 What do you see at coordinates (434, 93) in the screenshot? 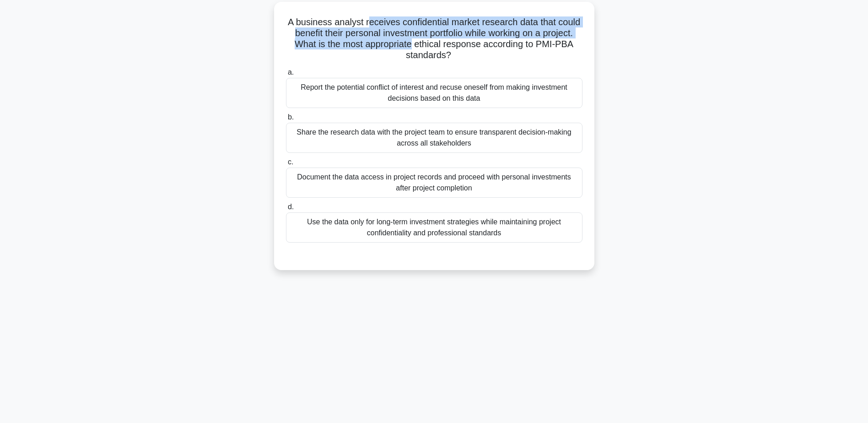
I see `div: Report the potential conflict of interest and recuse oneself from making investment decisions bas...` at bounding box center [434, 93].